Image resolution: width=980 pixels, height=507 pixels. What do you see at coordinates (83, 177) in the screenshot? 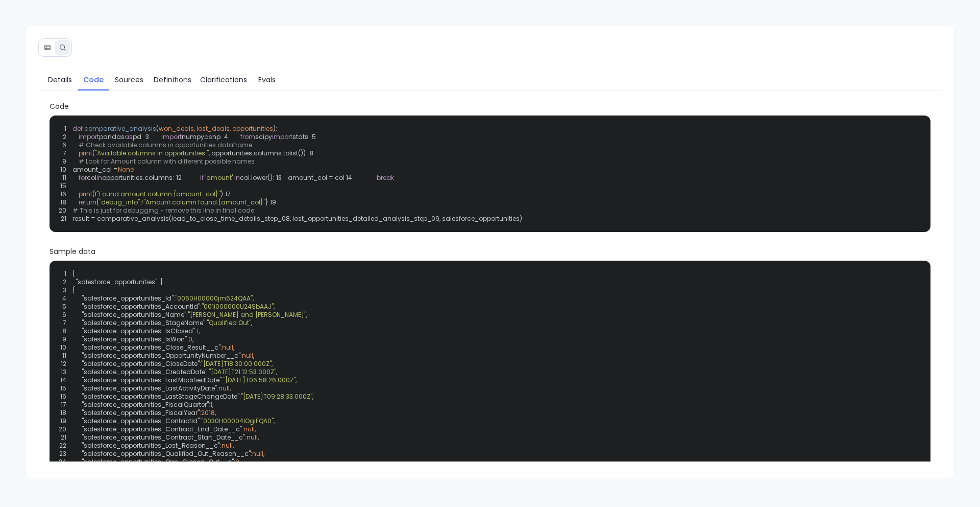
I see `span: for` at bounding box center [83, 177].